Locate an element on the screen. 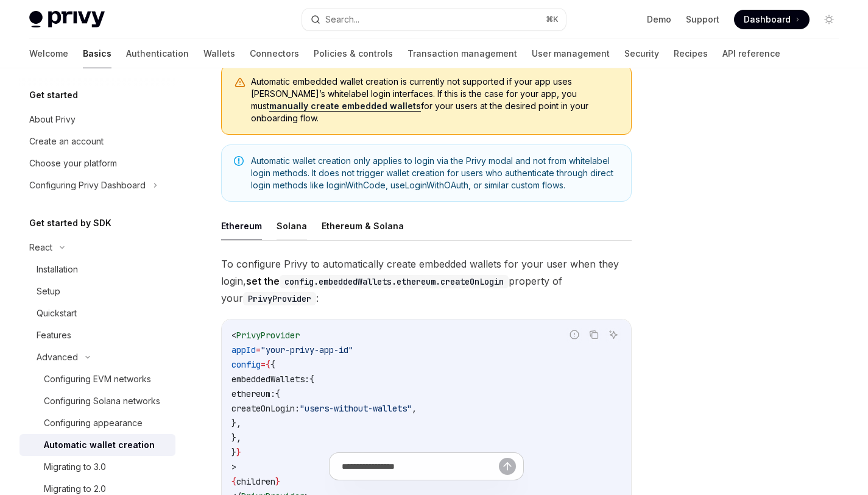 Image resolution: width=868 pixels, height=495 pixels. a: Demo is located at coordinates (659, 20).